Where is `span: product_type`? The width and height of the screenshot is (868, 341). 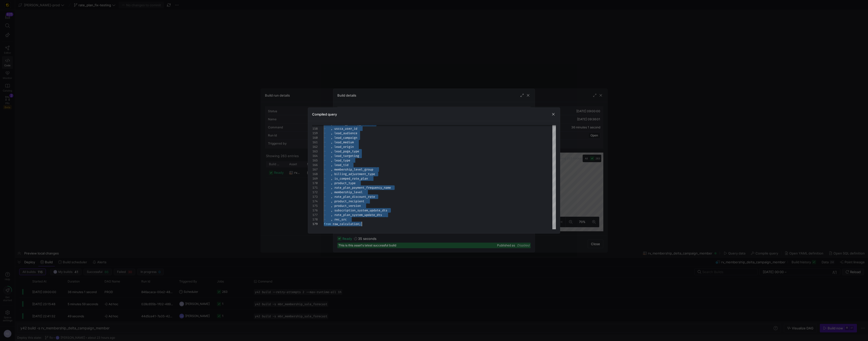 span: product_type is located at coordinates (345, 183).